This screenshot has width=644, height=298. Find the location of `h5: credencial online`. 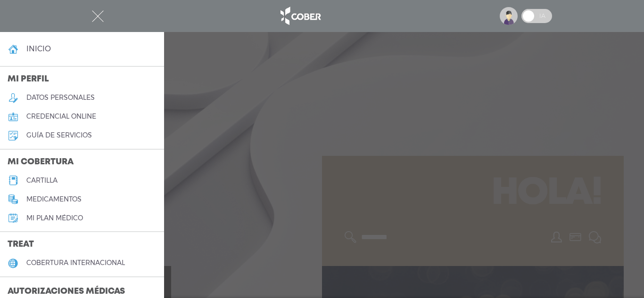

h5: credencial online is located at coordinates (61, 116).